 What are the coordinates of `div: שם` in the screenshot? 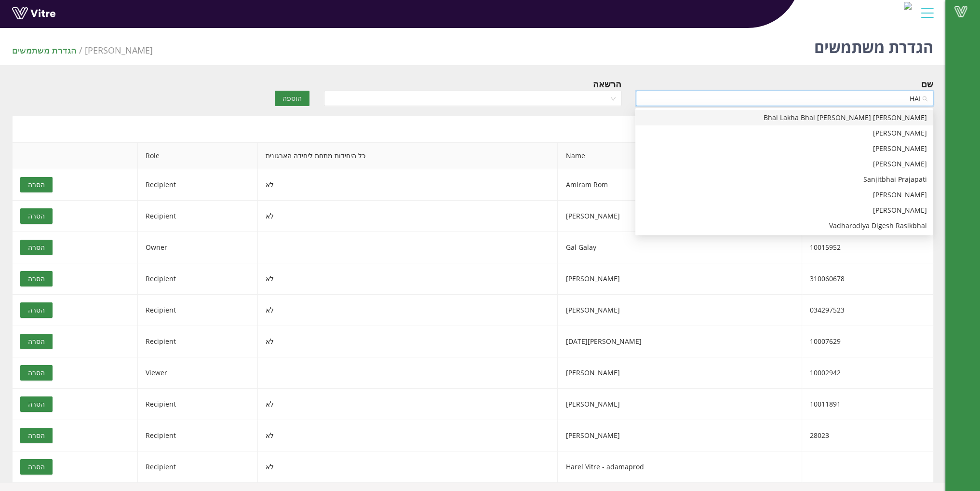 It's located at (927, 84).